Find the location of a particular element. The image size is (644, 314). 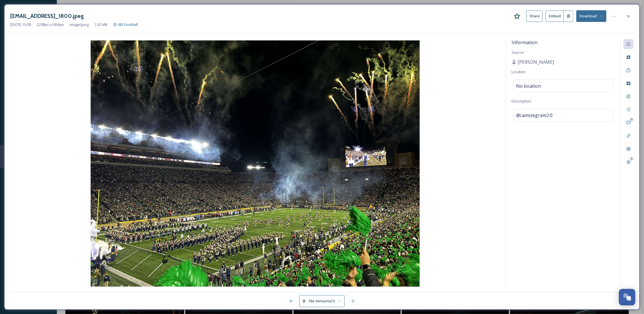

span: 2208 px x 1656 px is located at coordinates (51, 25).